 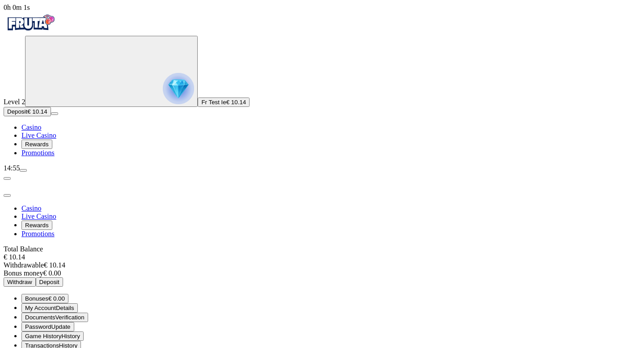 I want to click on button: Fr Test Ie€ 10.14, so click(x=224, y=102).